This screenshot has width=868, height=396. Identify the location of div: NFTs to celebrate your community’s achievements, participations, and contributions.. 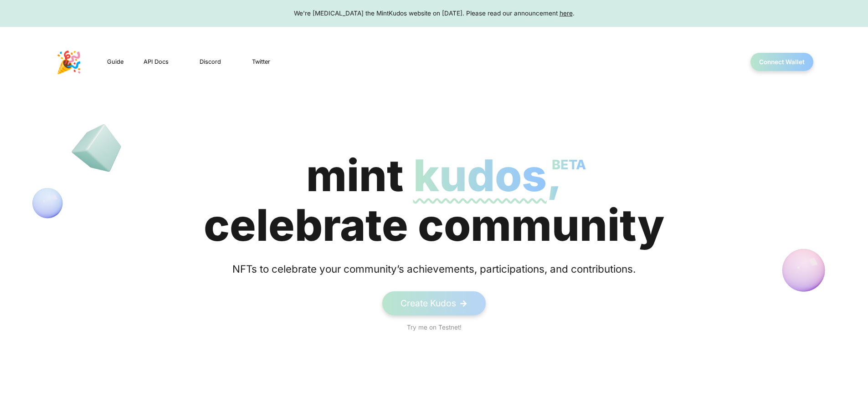
(434, 269).